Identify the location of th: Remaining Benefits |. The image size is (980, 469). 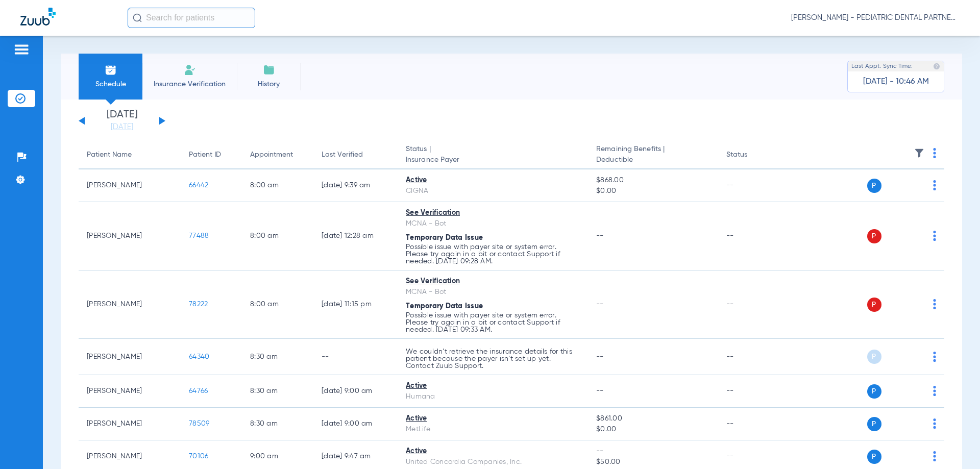
(652, 155).